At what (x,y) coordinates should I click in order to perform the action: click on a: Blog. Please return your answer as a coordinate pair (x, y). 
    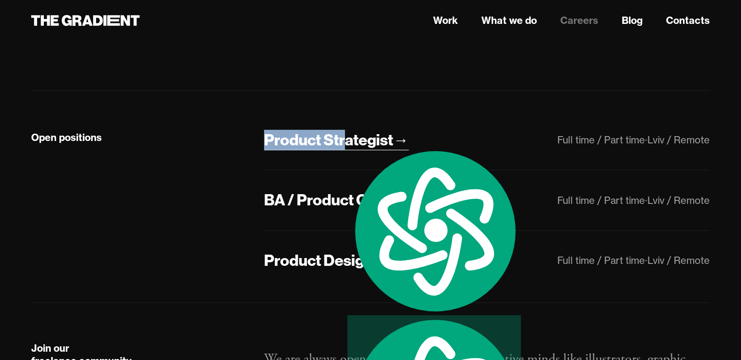
    Looking at the image, I should click on (632, 20).